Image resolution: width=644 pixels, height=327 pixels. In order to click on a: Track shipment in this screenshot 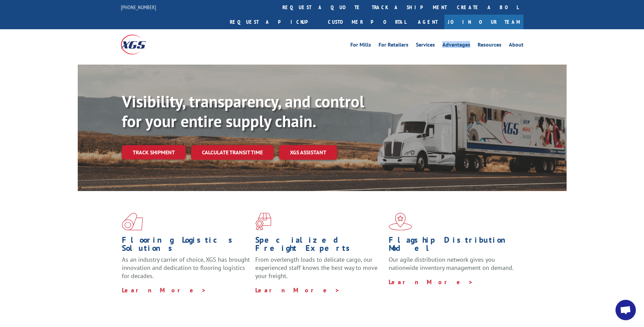, I will do `click(154, 152)`.